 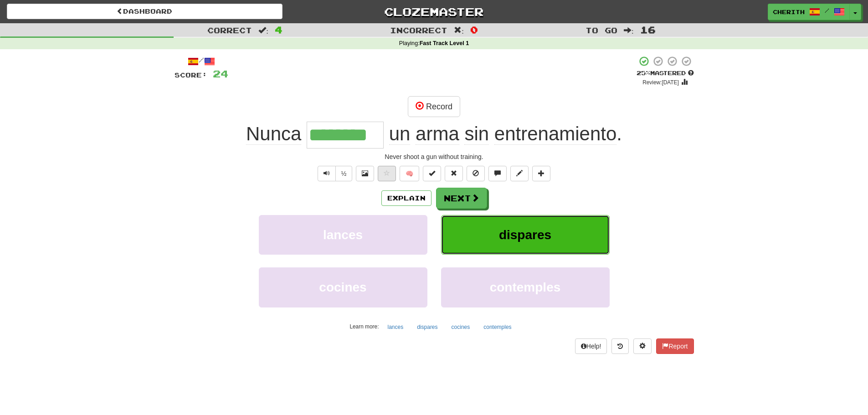 What do you see at coordinates (327, 173) in the screenshot?
I see `button: Play sentence audio (ctl+space)` at bounding box center [327, 173].